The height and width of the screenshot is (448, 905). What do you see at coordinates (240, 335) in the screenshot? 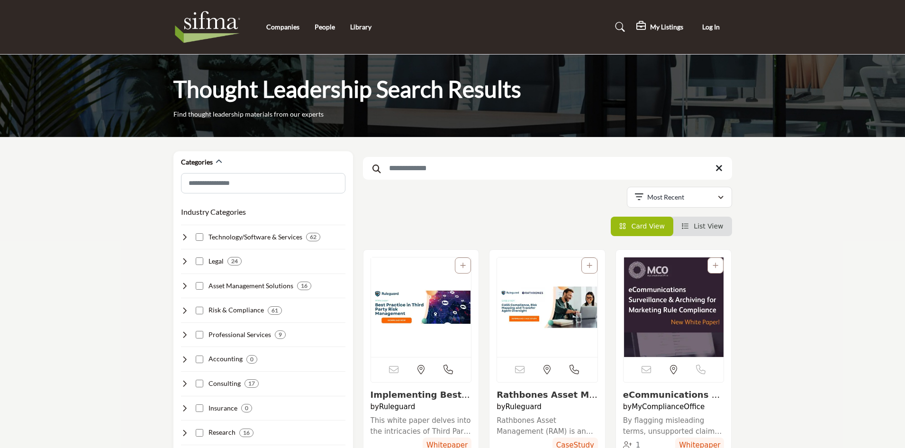
I see `h4: Professional Services: Delivering staffing, training, and outsourcing services to support securit...` at bounding box center [240, 335].